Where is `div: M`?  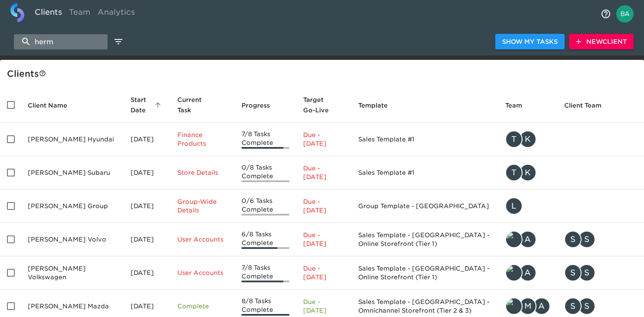
div: M is located at coordinates (528, 307).